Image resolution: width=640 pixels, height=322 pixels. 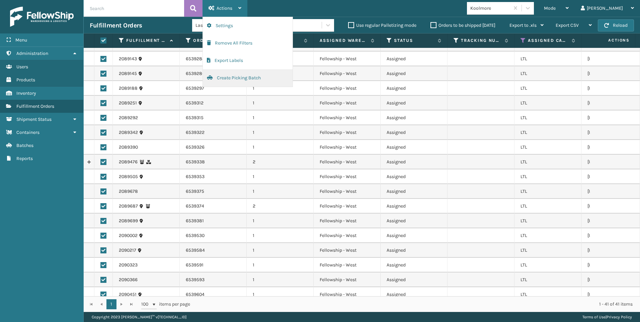 What do you see at coordinates (248, 26) in the screenshot?
I see `button: Settings` at bounding box center [248, 26].